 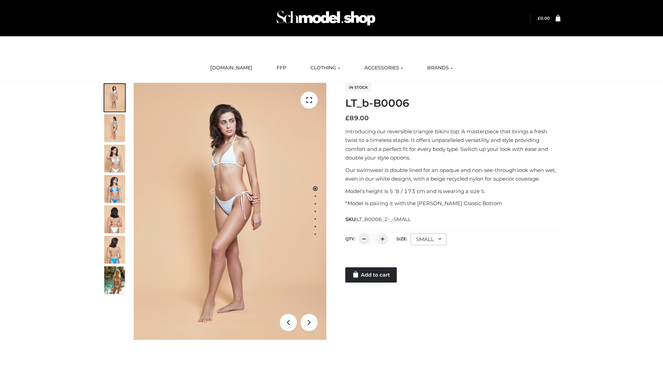 I want to click on img: ArielClassicBikiniTop_CloudNine_AzureSky_OW114ECO_1-scaled.jpg, so click(x=115, y=98).